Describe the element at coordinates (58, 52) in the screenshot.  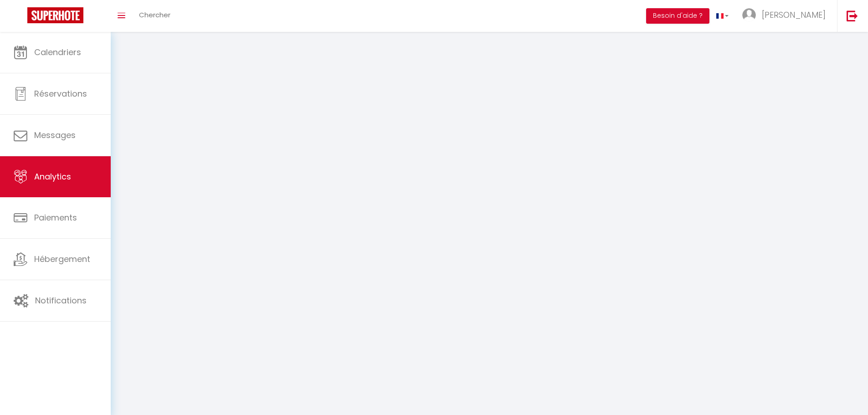
I see `span: Calendriers` at that location.